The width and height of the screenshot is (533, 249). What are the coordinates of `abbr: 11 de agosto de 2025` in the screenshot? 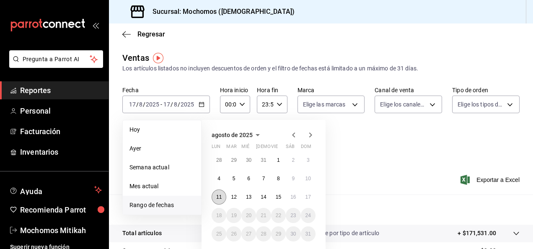 It's located at (219, 197).